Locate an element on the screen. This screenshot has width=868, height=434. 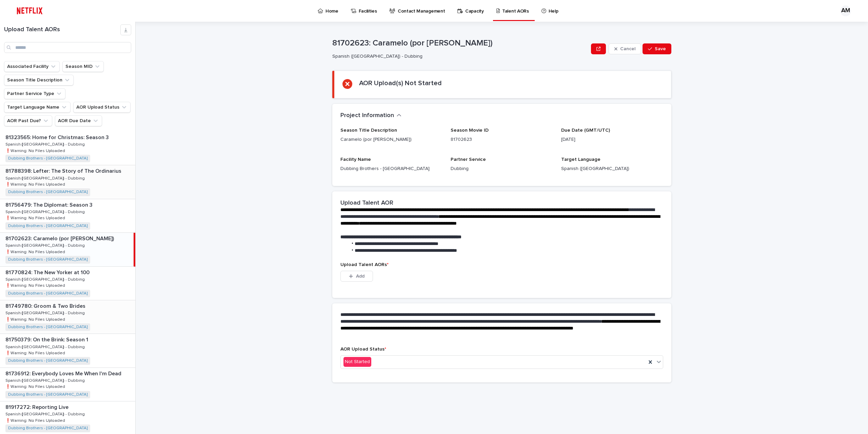
p: 81756479: The Diplomat: Season 3 is located at coordinates (49, 204).